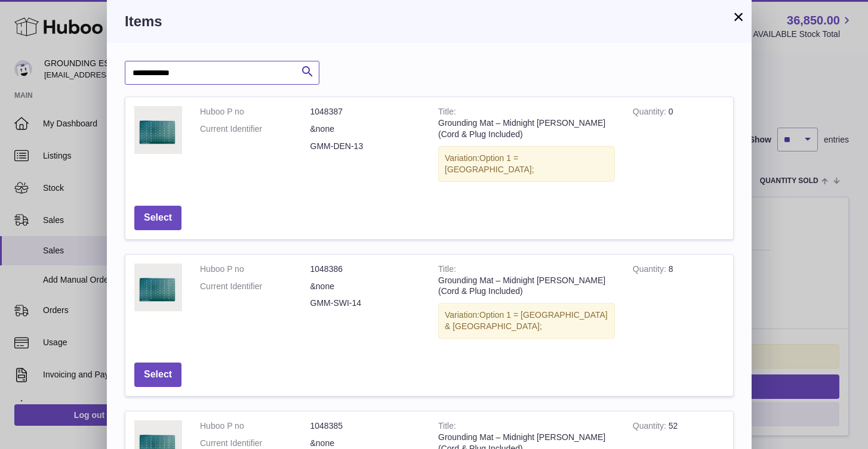 The width and height of the screenshot is (868, 449). What do you see at coordinates (365, 111) in the screenshot?
I see `dd: 1048387` at bounding box center [365, 111].